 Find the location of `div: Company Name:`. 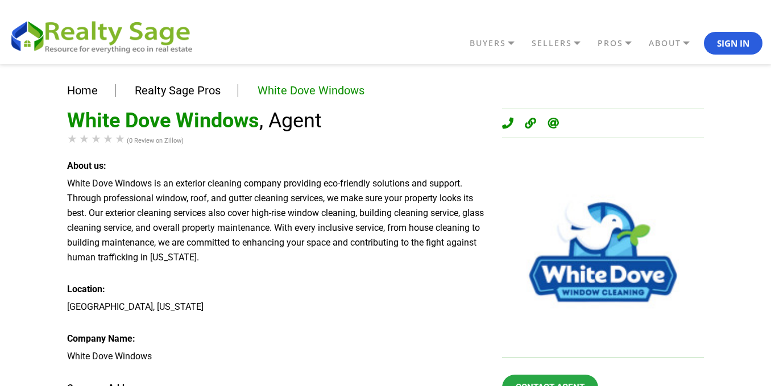

div: Company Name: is located at coordinates (276, 339).